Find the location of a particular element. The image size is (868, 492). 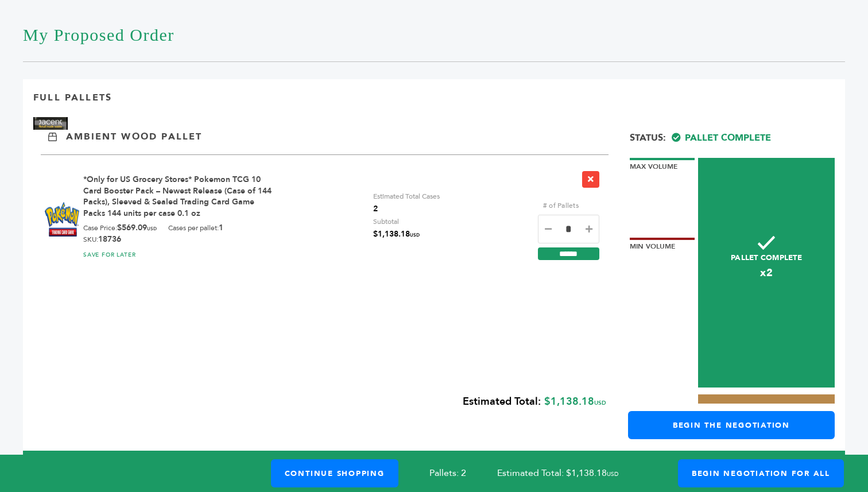

div: Max Volume is located at coordinates (662, 165).